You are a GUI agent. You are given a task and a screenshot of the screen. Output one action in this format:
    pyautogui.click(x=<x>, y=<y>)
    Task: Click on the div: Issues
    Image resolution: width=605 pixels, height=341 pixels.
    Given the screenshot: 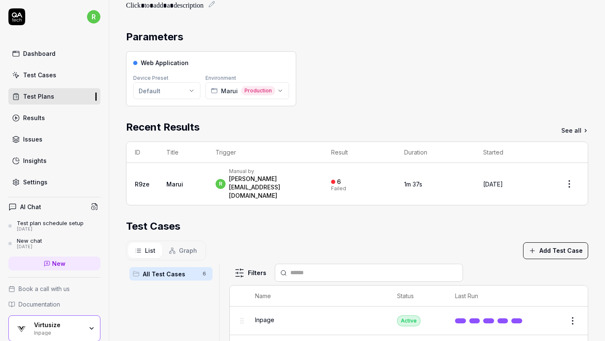 What is the action you would take?
    pyautogui.click(x=33, y=139)
    